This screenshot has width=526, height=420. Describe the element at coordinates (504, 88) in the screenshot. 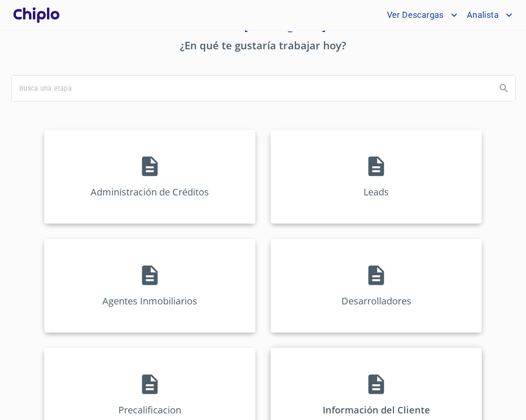

I see `button: Search` at that location.